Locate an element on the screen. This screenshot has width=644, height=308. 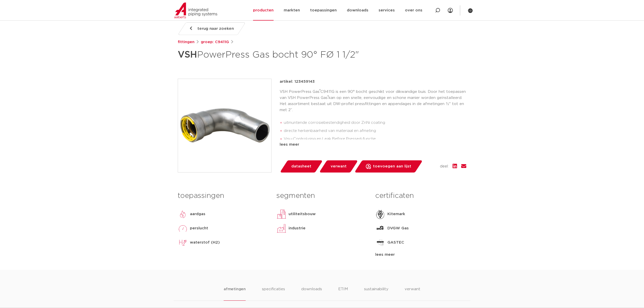
span: toevoegen aan lijst is located at coordinates (392, 167).